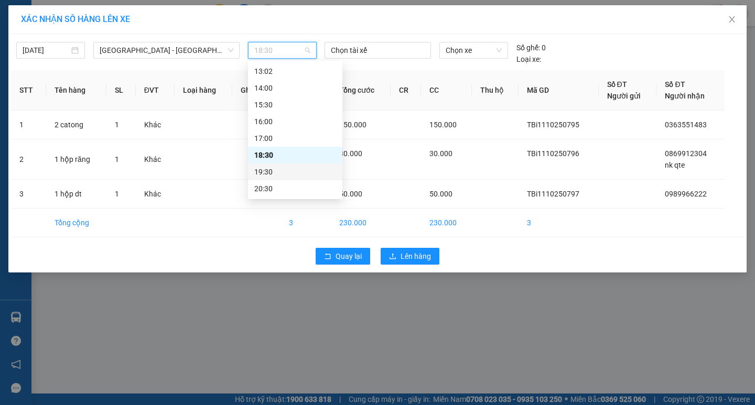 The width and height of the screenshot is (755, 405). I want to click on span: rollback, so click(328, 257).